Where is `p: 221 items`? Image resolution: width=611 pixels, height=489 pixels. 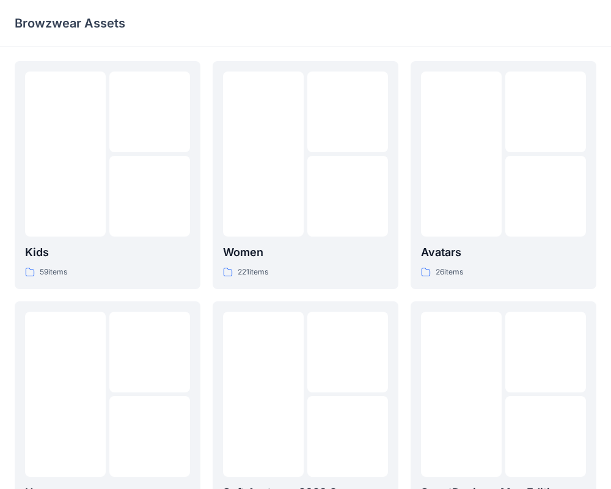 p: 221 items is located at coordinates (253, 272).